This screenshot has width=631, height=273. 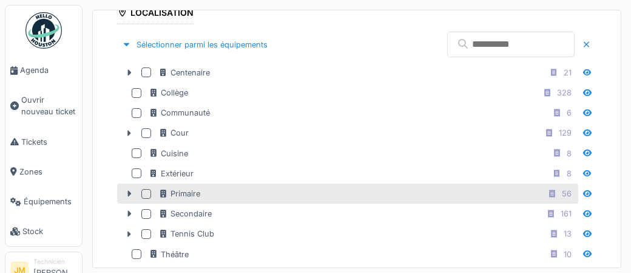 What do you see at coordinates (50, 201) in the screenshot?
I see `span: Équipements` at bounding box center [50, 201].